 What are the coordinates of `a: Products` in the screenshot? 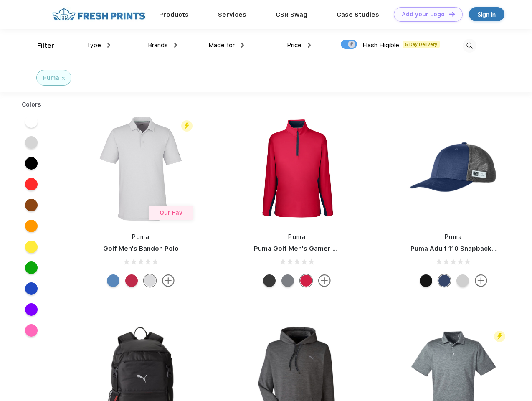 It's located at (174, 14).